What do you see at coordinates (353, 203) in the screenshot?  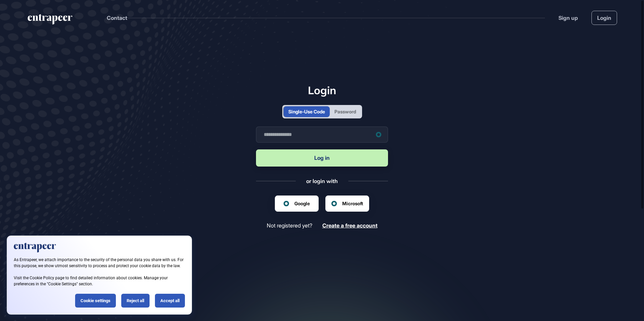 I see `span: Microsoft` at bounding box center [353, 203].